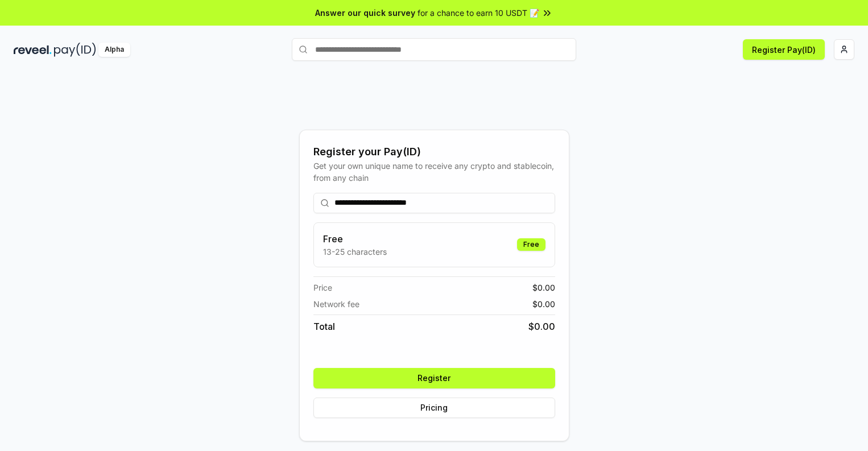  What do you see at coordinates (479, 13) in the screenshot?
I see `span: for a chance to earn 10 USDT 📝` at bounding box center [479, 13].